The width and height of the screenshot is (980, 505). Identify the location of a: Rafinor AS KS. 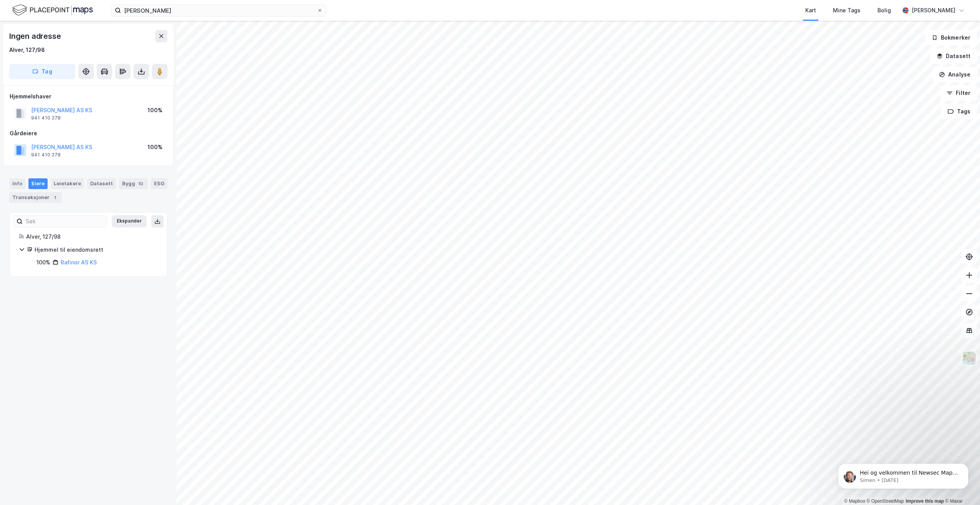
(79, 262).